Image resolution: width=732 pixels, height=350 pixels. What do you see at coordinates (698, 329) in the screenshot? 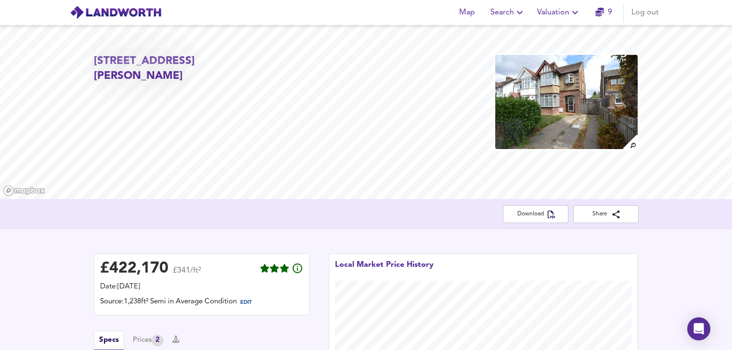
I see `div: Open Intercom Messenger` at bounding box center [698, 329].